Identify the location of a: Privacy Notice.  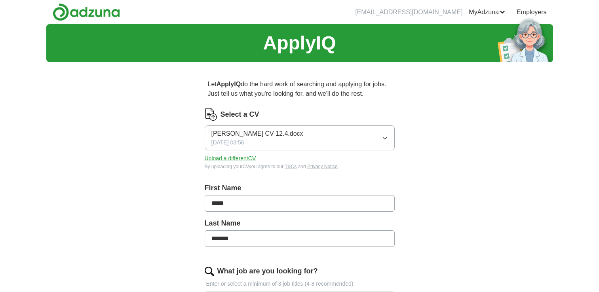
(322, 167).